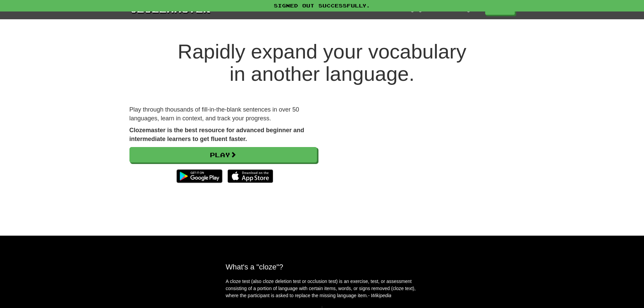  Describe the element at coordinates (322, 267) in the screenshot. I see `h2: What's a "cloze"?` at that location.